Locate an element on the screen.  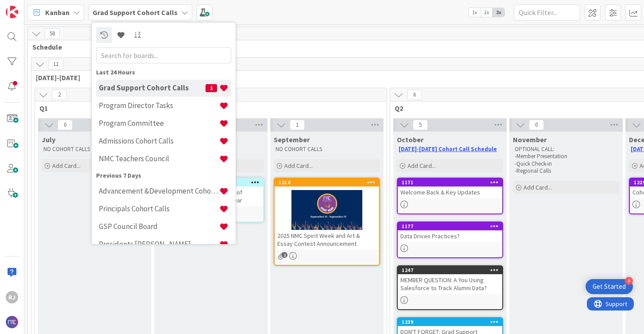
p: -Member Presentation is located at coordinates (566, 156).